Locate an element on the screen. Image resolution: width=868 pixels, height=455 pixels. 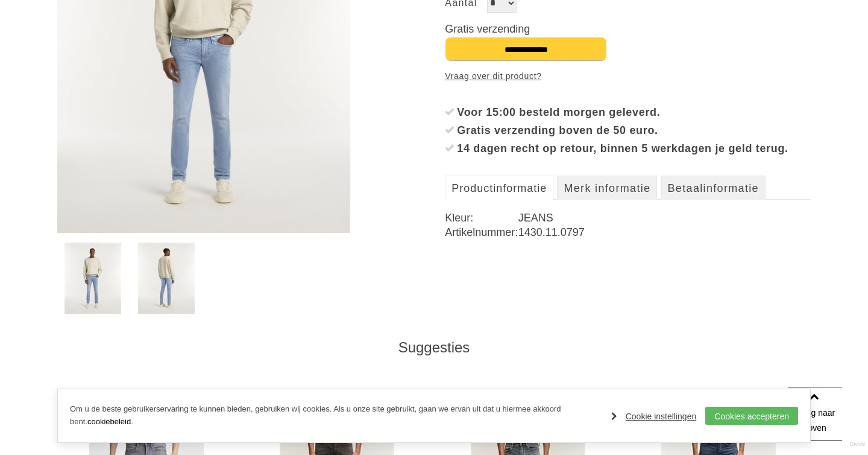
a: Terug naar boven is located at coordinates (815, 414).